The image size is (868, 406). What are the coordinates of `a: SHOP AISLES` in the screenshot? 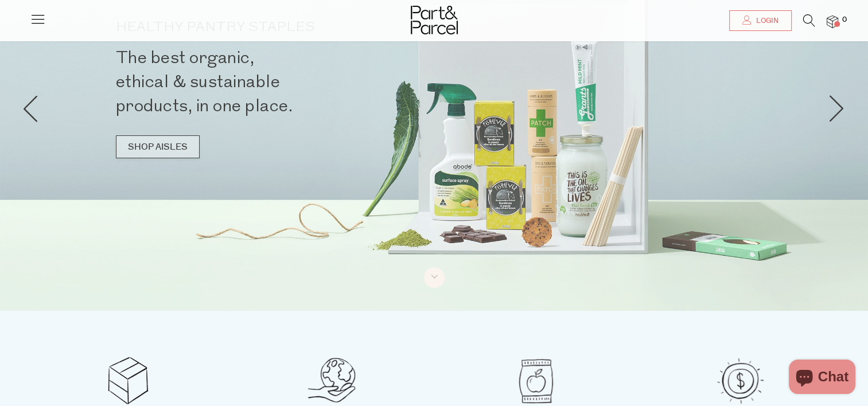 It's located at (158, 147).